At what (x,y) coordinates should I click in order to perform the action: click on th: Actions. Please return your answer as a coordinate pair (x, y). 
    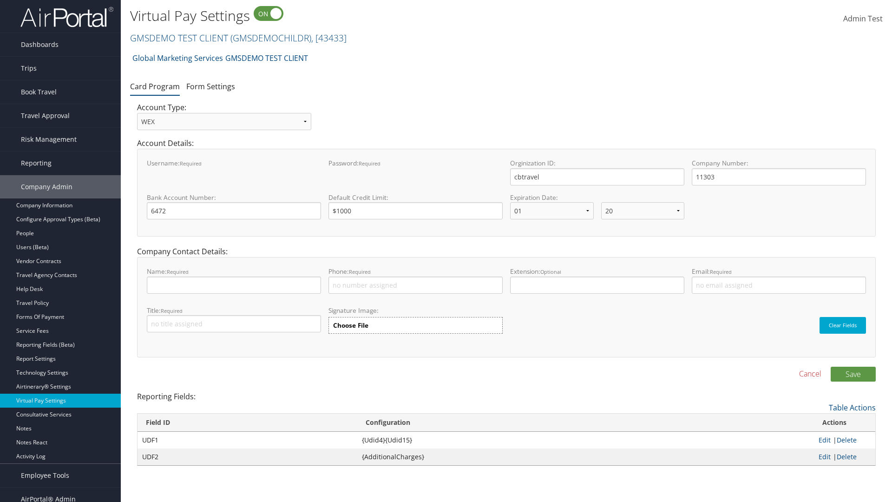
    Looking at the image, I should click on (845, 422).